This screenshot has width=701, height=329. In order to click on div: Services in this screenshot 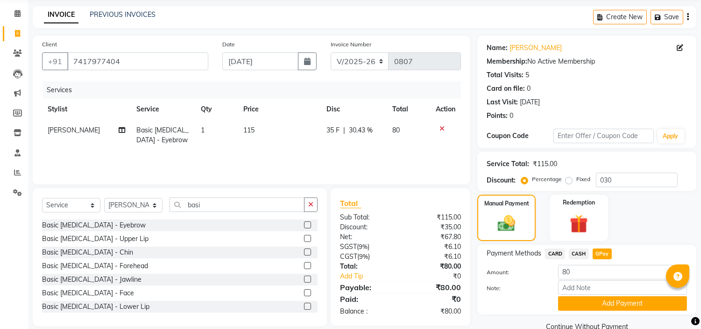, I will do `click(256, 90)`.